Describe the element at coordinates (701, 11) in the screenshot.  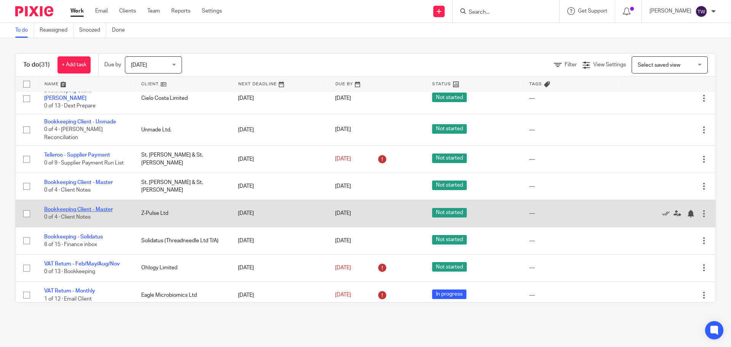
I see `img: svg%3E` at that location.